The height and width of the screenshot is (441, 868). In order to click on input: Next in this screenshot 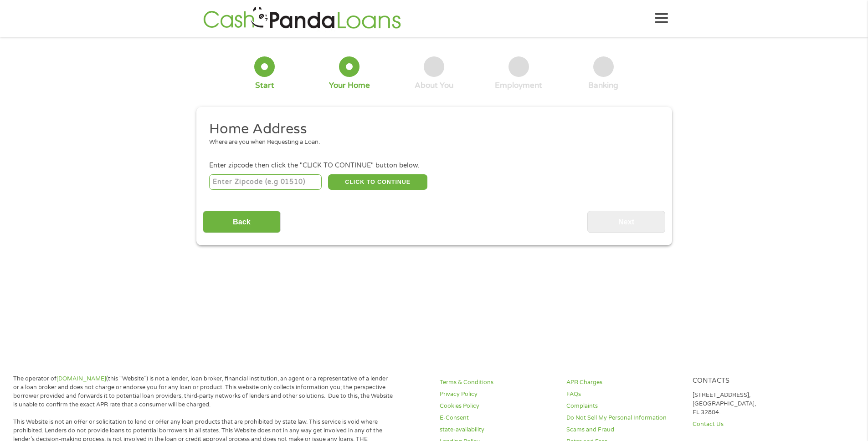, I will do `click(626, 222)`.